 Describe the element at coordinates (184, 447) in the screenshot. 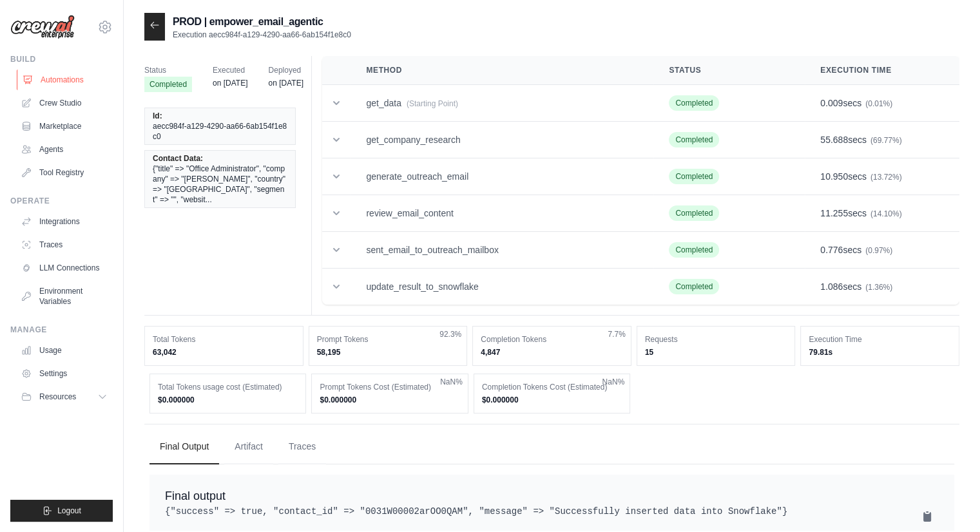

I see `button: Final Output` at that location.